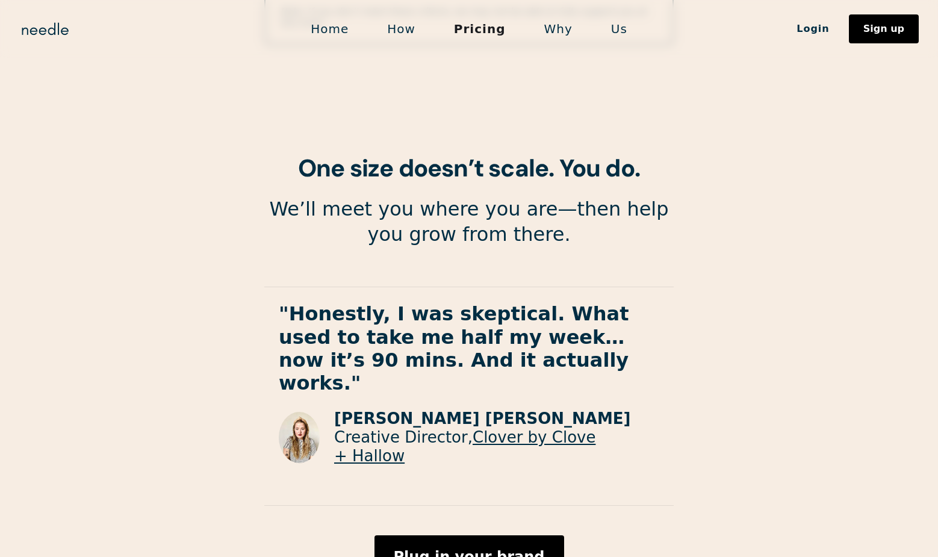 The height and width of the screenshot is (557, 938). Describe the element at coordinates (469, 221) in the screenshot. I see `p: We’ll meet you where you are—then help you grow from there.` at that location.